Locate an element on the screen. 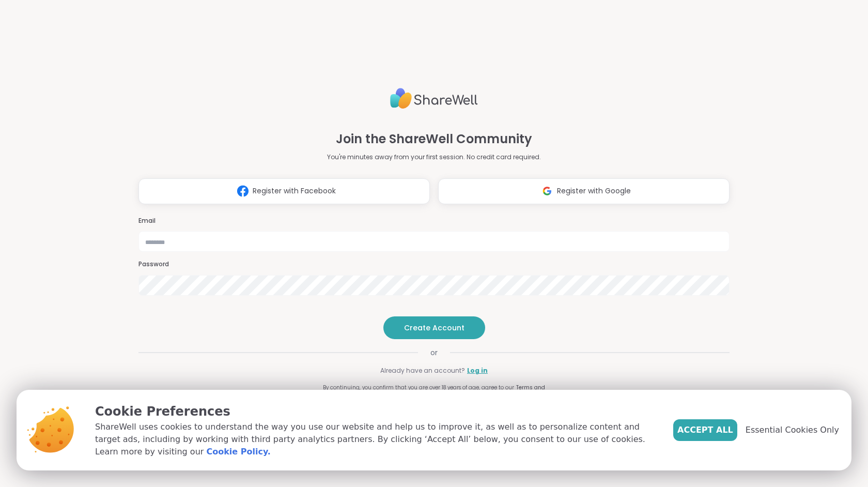 The width and height of the screenshot is (868, 487). h3: Password is located at coordinates (434, 264).